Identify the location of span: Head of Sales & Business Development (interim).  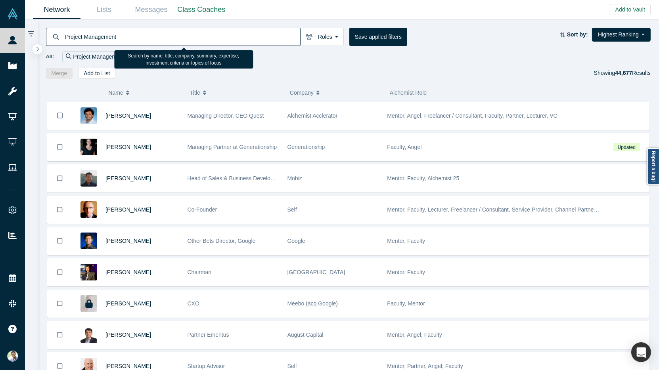
(247, 178).